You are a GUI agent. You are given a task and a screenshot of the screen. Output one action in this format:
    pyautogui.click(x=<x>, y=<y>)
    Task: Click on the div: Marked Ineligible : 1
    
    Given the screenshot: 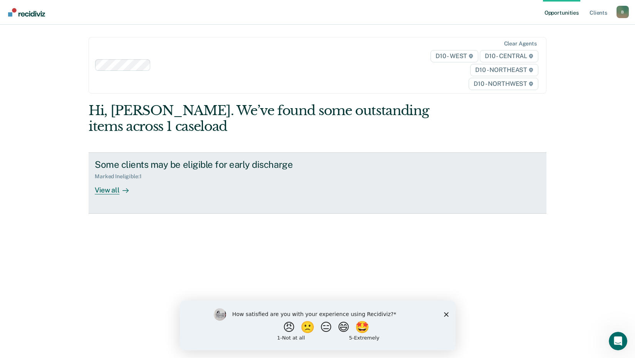 What is the action you would take?
    pyautogui.click(x=121, y=176)
    